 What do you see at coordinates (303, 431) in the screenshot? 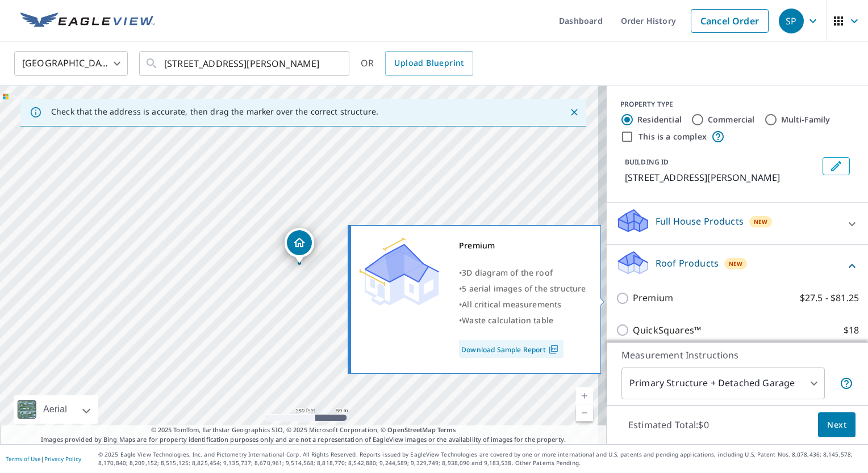
I see `span: © 2025 TomTom, Earthstar Geographics SIO, © 2025 Microsoft Corporation, ©` at bounding box center [303, 431].